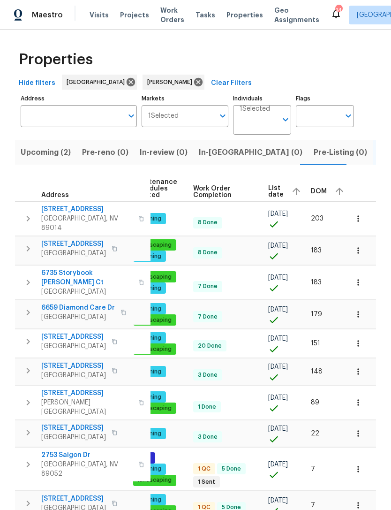 The image size is (391, 510). What do you see at coordinates (105, 152) in the screenshot?
I see `span: Pre-reno (0)` at bounding box center [105, 152].